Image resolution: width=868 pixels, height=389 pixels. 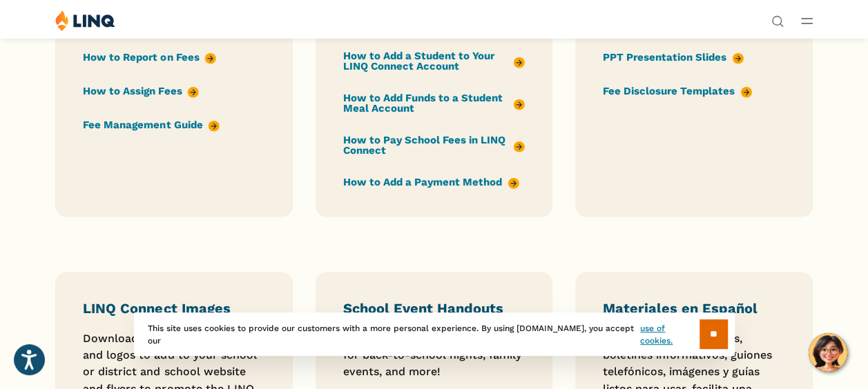 What do you see at coordinates (673, 57) in the screenshot?
I see `a: PPT Presentation Slides` at bounding box center [673, 57].